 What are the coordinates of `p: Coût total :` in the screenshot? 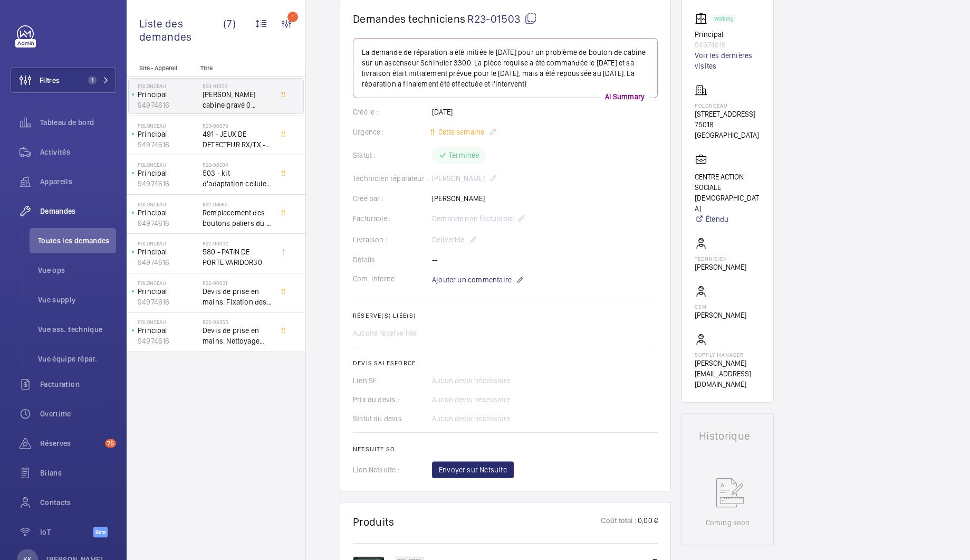 It's located at (619, 521).